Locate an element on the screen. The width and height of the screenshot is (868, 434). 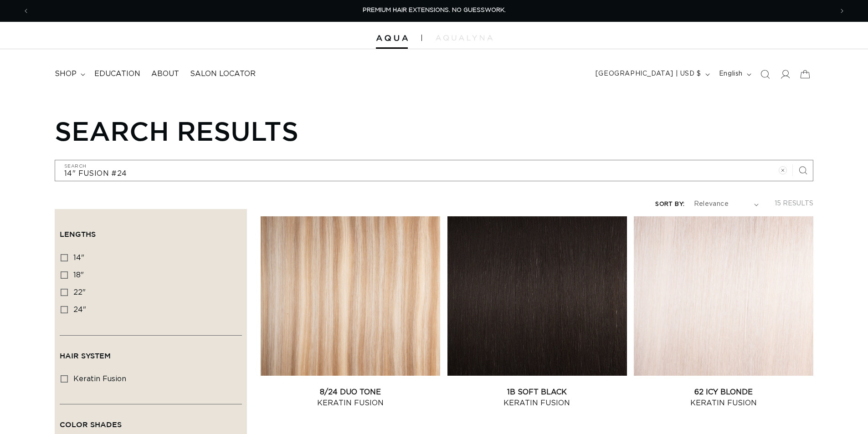
span: 24" is located at coordinates (80, 310).